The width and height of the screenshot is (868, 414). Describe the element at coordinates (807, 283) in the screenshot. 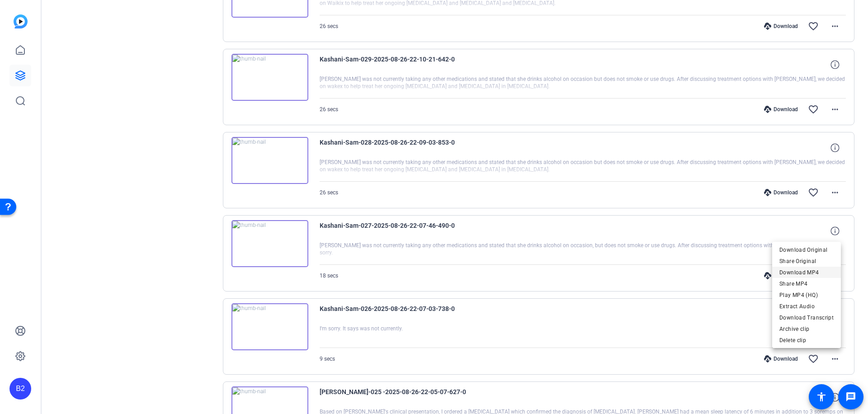

I see `span: Share MP4` at that location.